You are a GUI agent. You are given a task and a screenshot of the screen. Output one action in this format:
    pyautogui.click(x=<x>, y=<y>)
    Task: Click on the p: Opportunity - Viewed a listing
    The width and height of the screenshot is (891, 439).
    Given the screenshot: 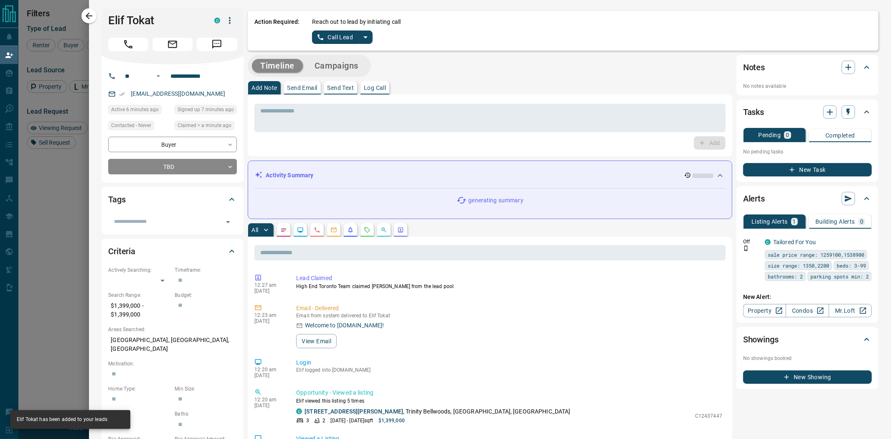 What is the action you would take?
    pyautogui.click(x=509, y=392)
    